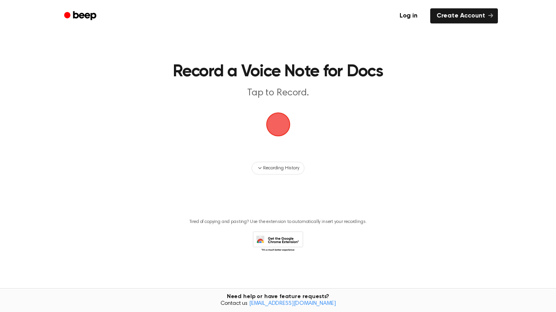 This screenshot has width=556, height=312. I want to click on p: Tired of copying and pasting? Use the extension to automatically insert your recordings., so click(278, 222).